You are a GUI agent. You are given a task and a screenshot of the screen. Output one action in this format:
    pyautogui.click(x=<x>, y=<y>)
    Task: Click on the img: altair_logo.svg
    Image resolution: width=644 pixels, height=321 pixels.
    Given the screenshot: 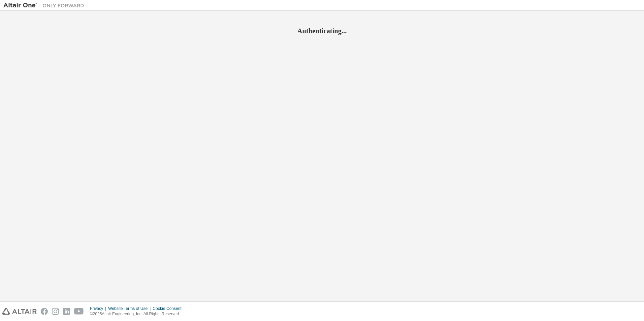 What is the action you would take?
    pyautogui.click(x=19, y=311)
    